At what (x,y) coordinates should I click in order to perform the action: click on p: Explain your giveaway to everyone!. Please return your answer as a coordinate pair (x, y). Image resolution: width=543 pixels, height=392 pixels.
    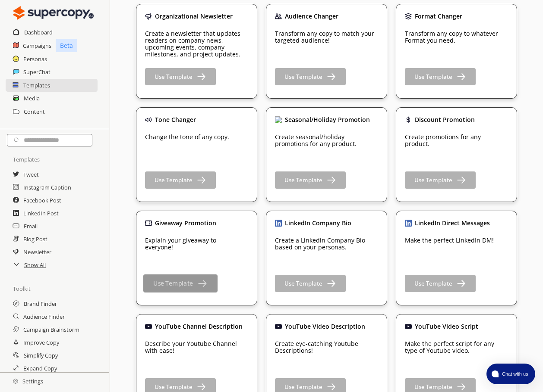
    Looking at the image, I should click on (195, 244).